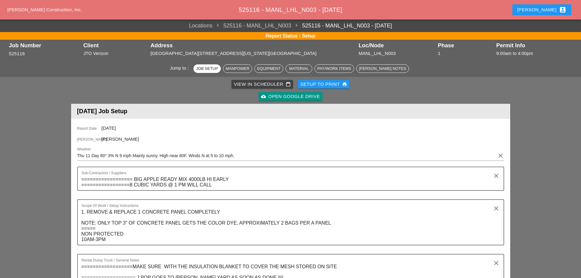 This screenshot has width=581, height=278. What do you see at coordinates (253, 45) in the screenshot?
I see `div: Address` at bounding box center [253, 45].